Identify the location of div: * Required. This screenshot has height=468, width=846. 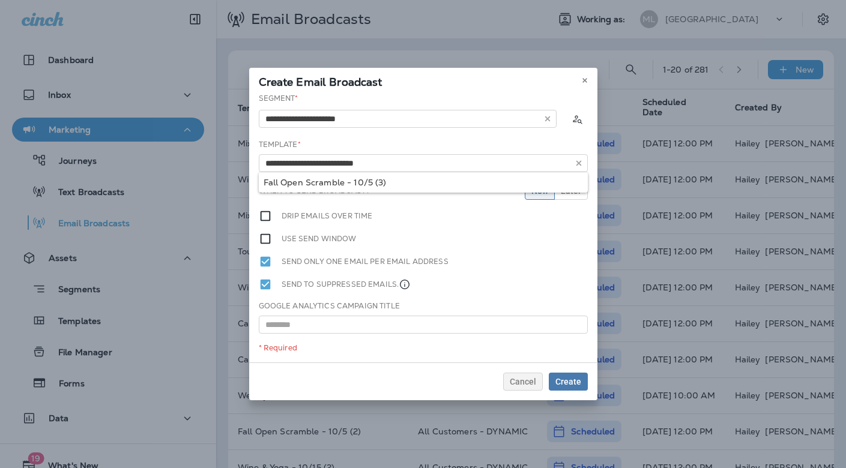
(423, 348).